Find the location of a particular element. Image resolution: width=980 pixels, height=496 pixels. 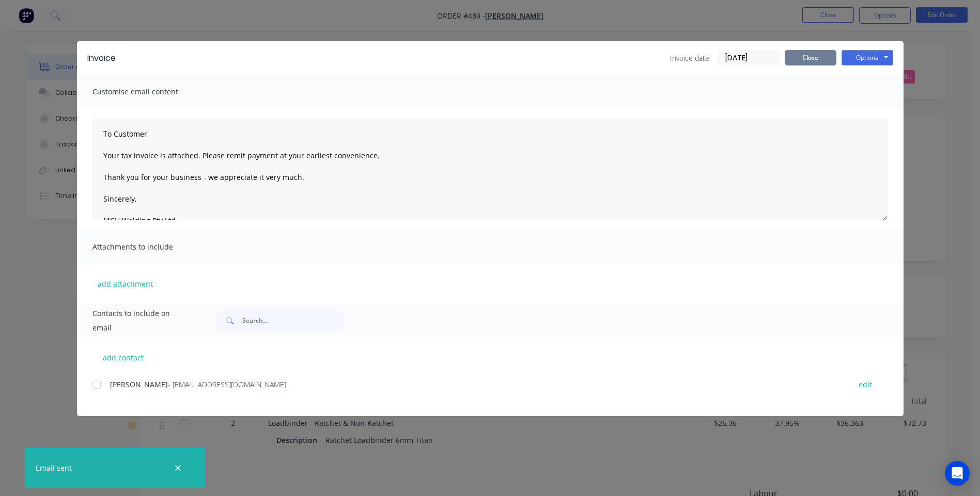

button: add attachment is located at coordinates (125, 284).